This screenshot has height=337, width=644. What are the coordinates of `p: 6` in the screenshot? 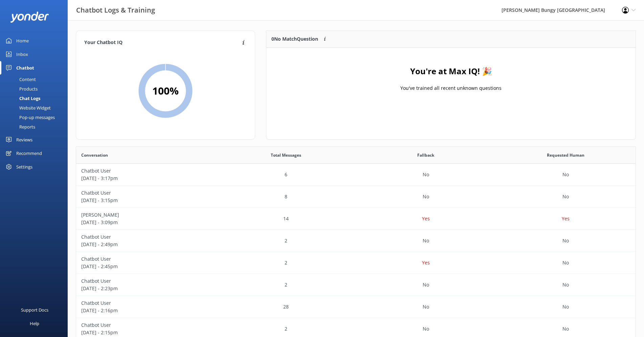 It's located at (286, 174).